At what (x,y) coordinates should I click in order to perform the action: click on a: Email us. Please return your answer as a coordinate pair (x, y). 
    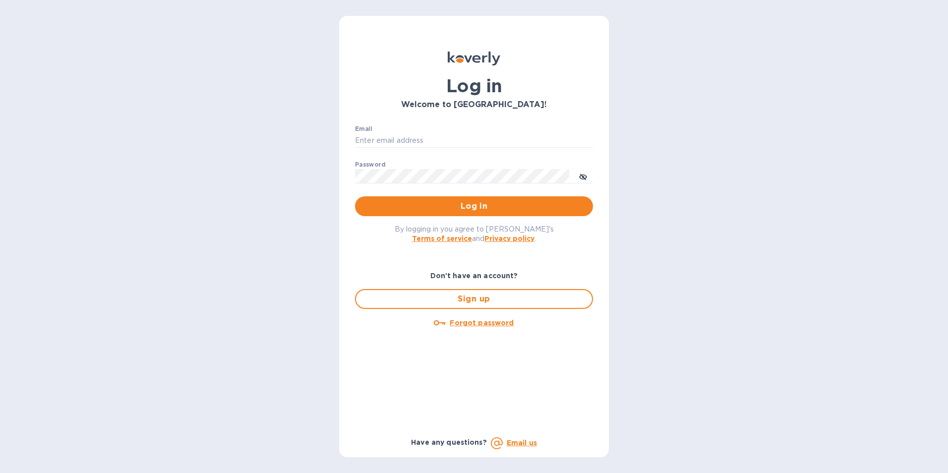
    Looking at the image, I should click on (522, 443).